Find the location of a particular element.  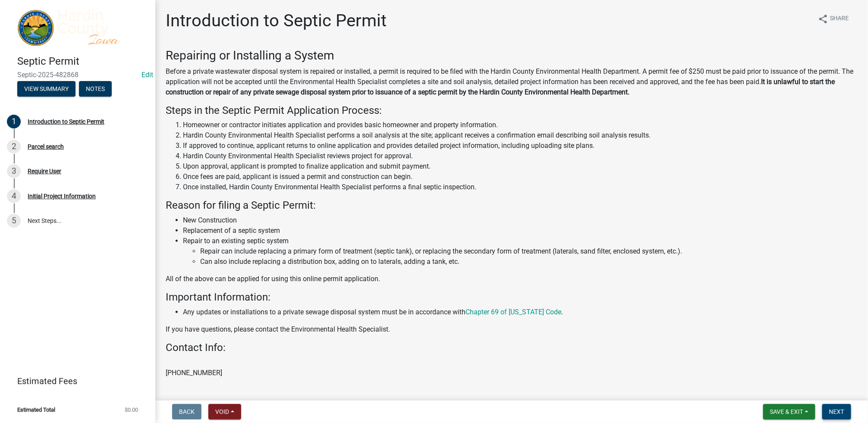

button: Save & Exit is located at coordinates (789, 412).